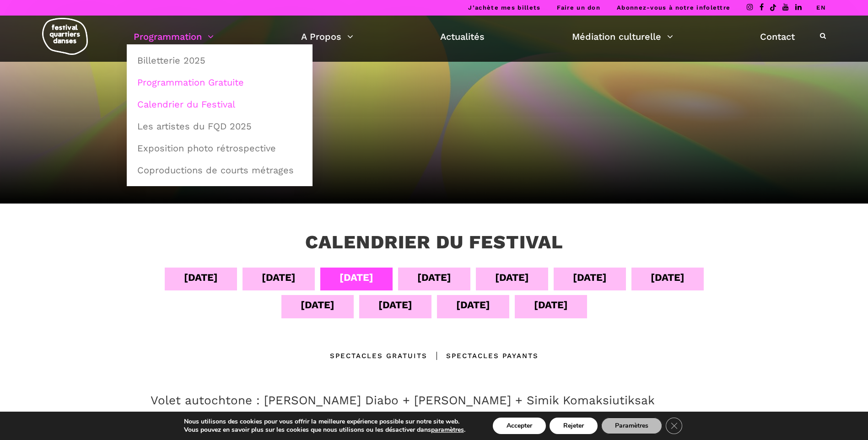 The image size is (868, 440). Describe the element at coordinates (622, 37) in the screenshot. I see `a: Médiation culturelle` at that location.